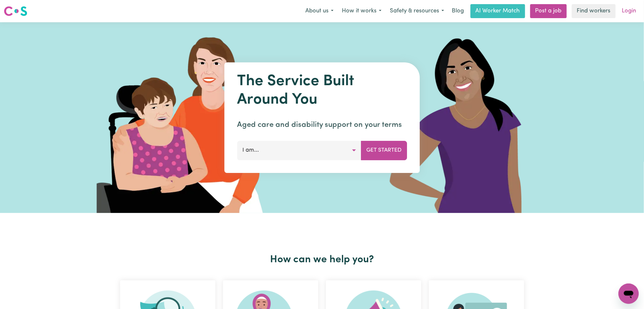 This screenshot has height=309, width=644. Describe the element at coordinates (299, 151) in the screenshot. I see `button: I am...` at that location.